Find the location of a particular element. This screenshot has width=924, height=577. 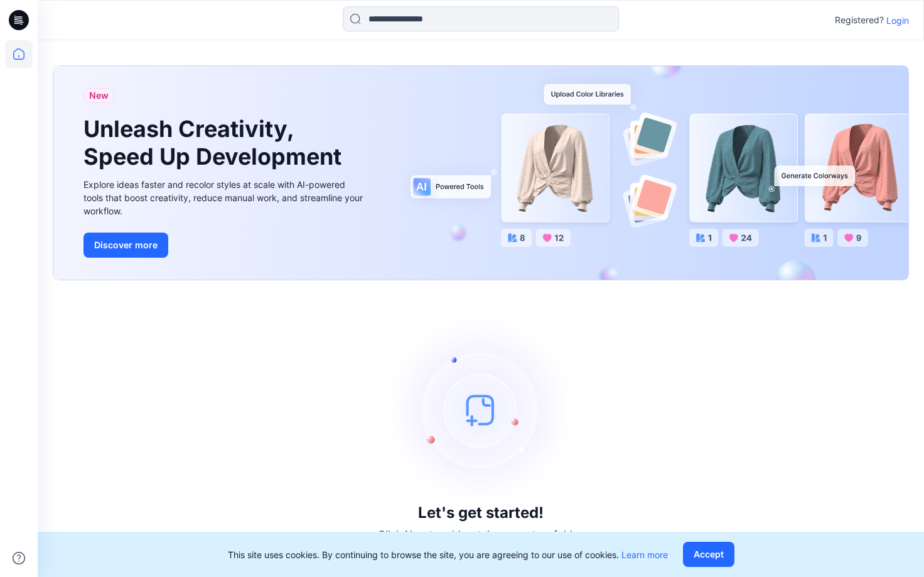

button: Discover more is located at coordinates (126, 245).